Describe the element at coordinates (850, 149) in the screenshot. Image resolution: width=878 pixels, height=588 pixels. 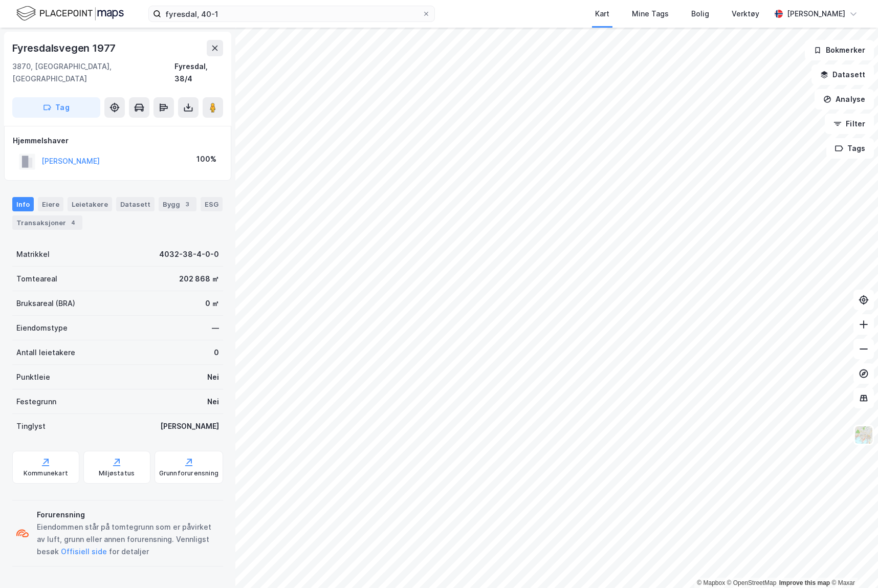
I see `button: Tags` at that location.